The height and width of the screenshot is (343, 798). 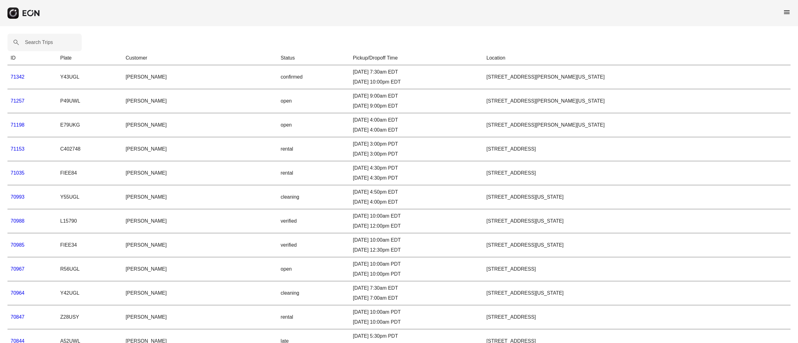 What do you see at coordinates (90, 149) in the screenshot?
I see `td: C402748` at bounding box center [90, 149].